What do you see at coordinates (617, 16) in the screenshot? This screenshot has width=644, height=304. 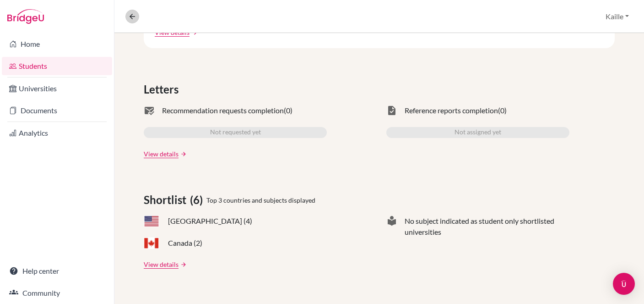 I see `button: Kaille` at bounding box center [617, 16].